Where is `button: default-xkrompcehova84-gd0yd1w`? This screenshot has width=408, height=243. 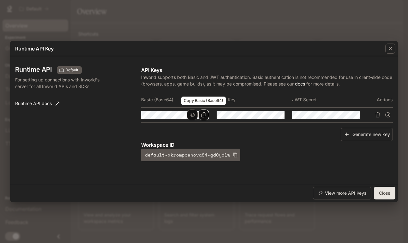
button: default-xkrompcehova84-gd0yd1w is located at coordinates (191, 155).